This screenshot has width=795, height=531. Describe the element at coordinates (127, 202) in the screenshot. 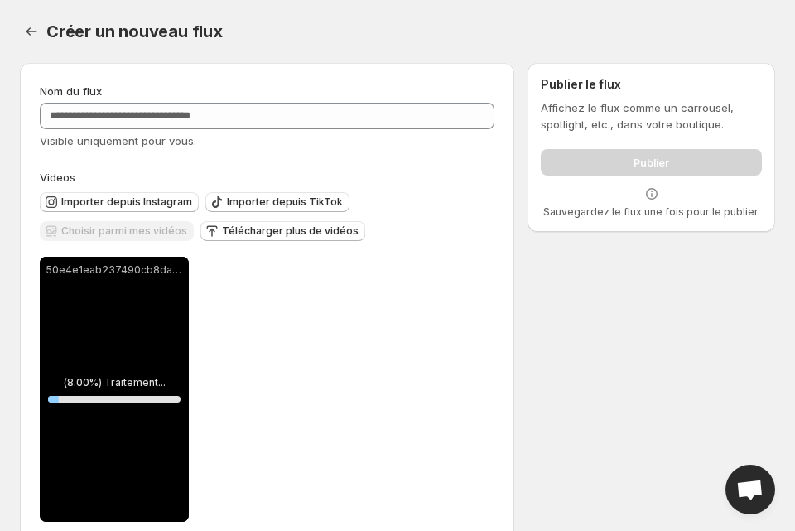

I see `span: Importer depuis Instagram` at that location.